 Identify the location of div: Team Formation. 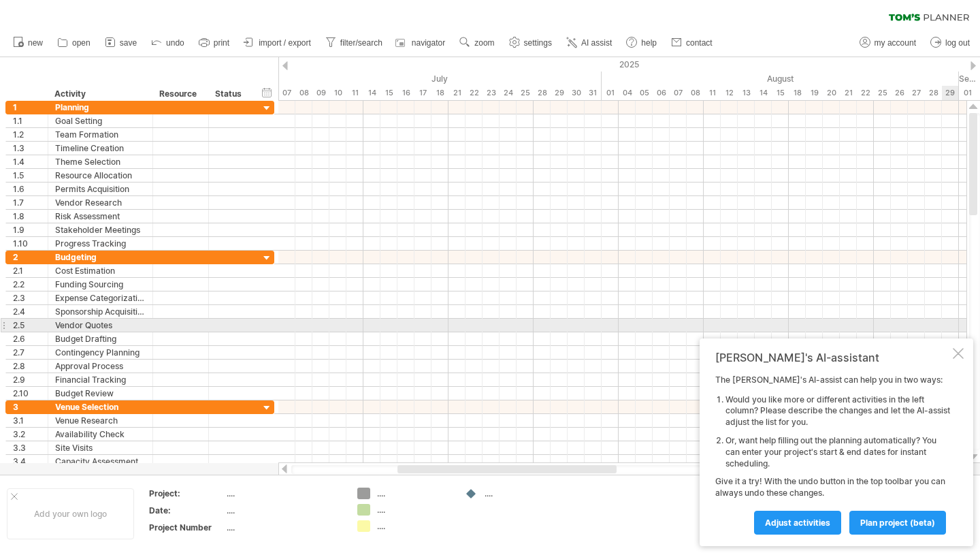
(100, 134).